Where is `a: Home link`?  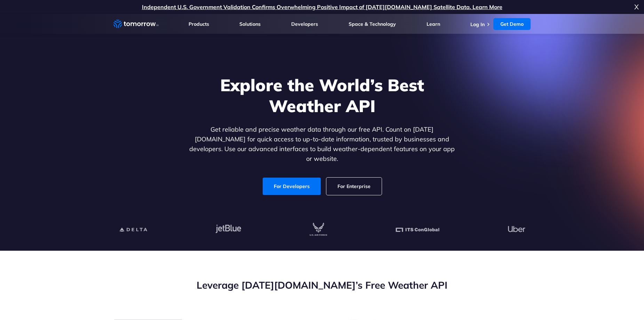
a: Home link is located at coordinates (136, 24).